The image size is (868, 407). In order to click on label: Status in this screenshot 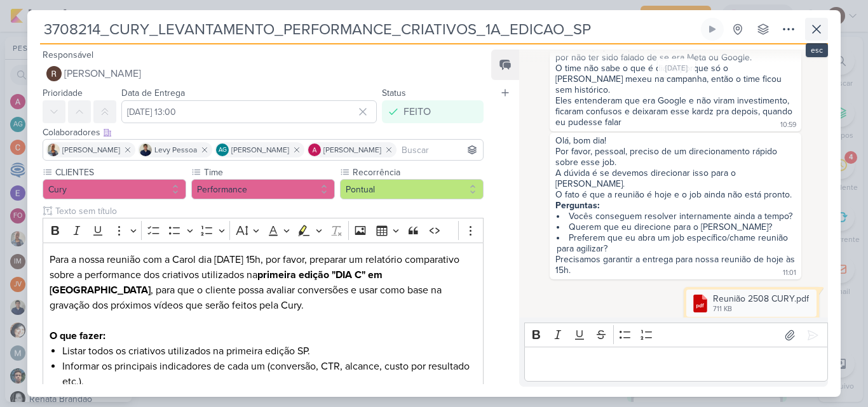, I will do `click(394, 92)`.